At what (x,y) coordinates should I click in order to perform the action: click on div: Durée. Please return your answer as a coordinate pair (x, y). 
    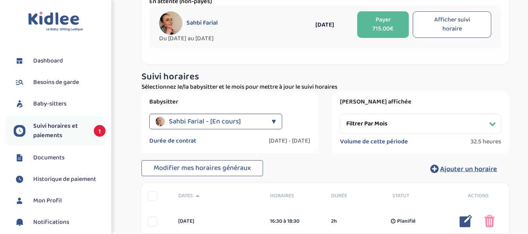
    Looking at the image, I should click on (356, 196).